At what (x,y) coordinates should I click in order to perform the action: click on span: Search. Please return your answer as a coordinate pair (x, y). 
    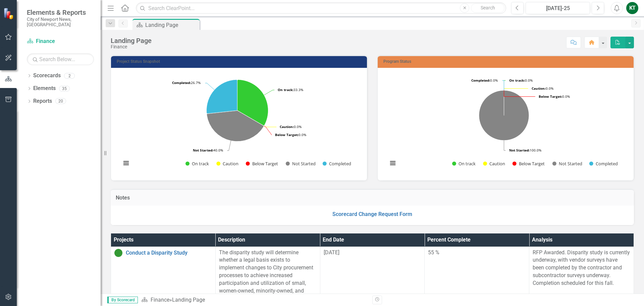
    Looking at the image, I should click on (488, 7).